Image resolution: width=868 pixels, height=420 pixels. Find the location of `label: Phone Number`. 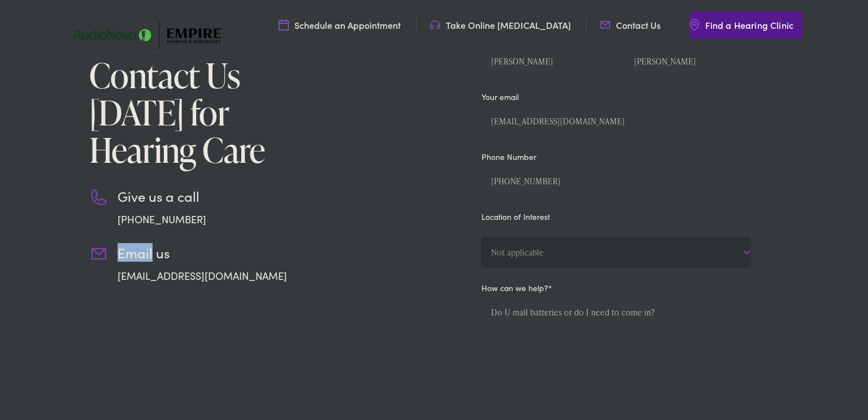

label: Phone Number is located at coordinates (509, 156).